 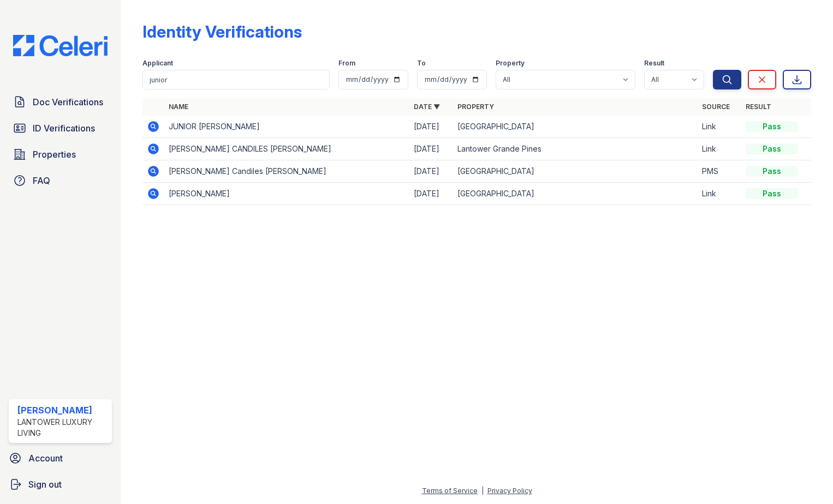 What do you see at coordinates (60, 459) in the screenshot?
I see `a: Account` at bounding box center [60, 459].